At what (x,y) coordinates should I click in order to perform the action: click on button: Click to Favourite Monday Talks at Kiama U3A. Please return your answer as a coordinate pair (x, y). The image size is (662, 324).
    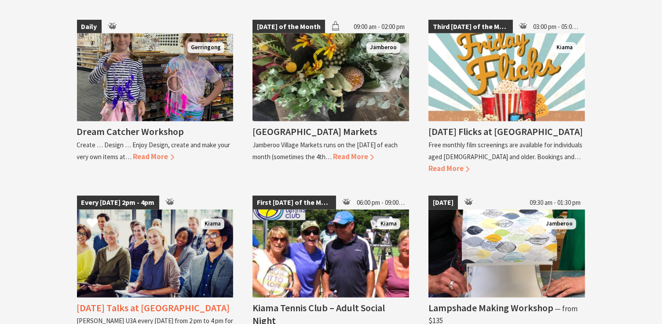
    Looking at the image, I should click on (92, 224).